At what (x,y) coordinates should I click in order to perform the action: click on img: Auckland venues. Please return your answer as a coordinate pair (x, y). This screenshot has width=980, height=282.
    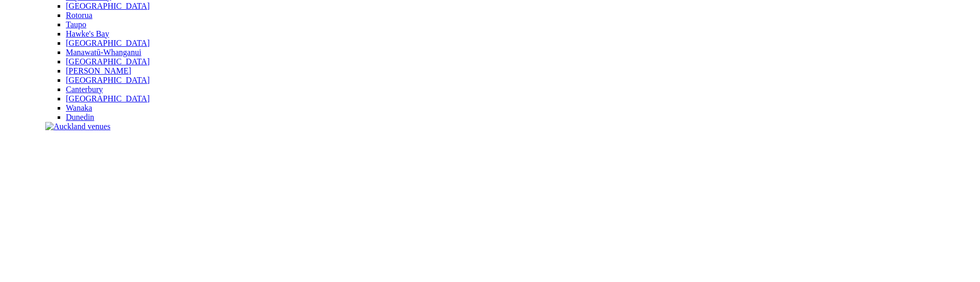
    Looking at the image, I should click on (78, 126).